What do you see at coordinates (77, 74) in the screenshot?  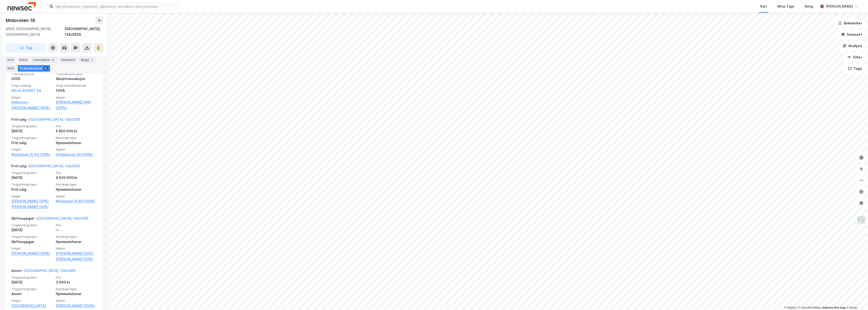 I see `span: Transaksjonstype` at bounding box center [77, 74].